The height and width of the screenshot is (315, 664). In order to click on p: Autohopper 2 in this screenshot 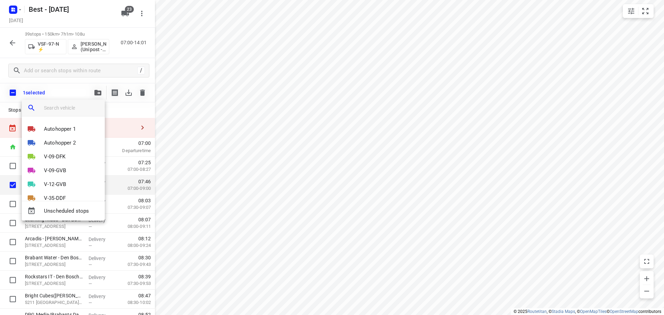, I will do `click(60, 143)`.